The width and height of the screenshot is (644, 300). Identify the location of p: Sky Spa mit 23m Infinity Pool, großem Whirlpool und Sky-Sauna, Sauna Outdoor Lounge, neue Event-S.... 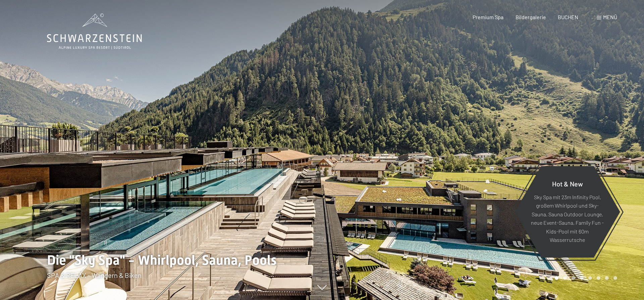
(567, 218).